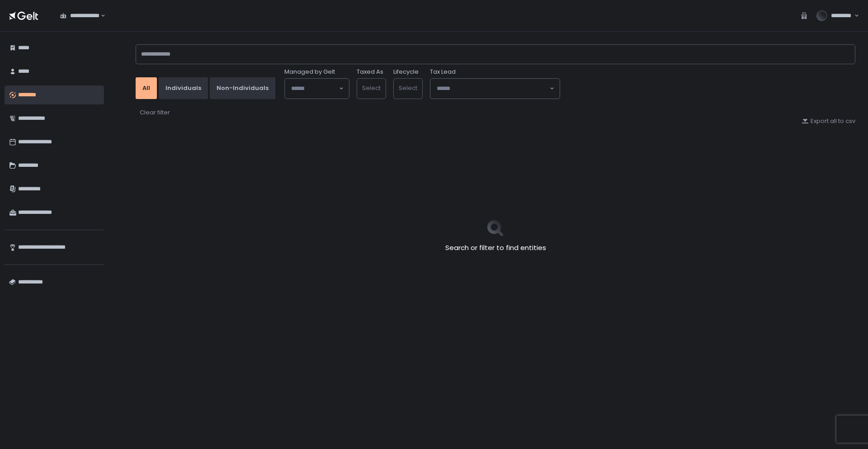 This screenshot has width=868, height=449. What do you see at coordinates (146, 89) in the screenshot?
I see `button: All` at bounding box center [146, 89].